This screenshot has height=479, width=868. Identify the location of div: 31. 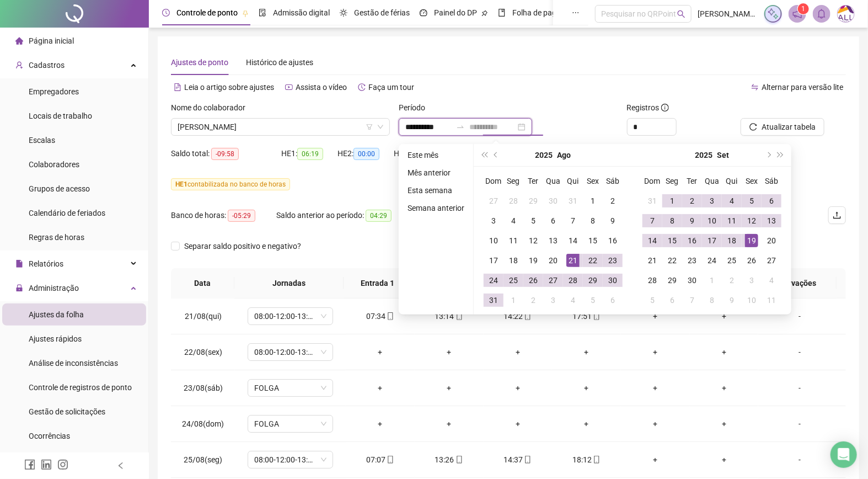
(652, 201).